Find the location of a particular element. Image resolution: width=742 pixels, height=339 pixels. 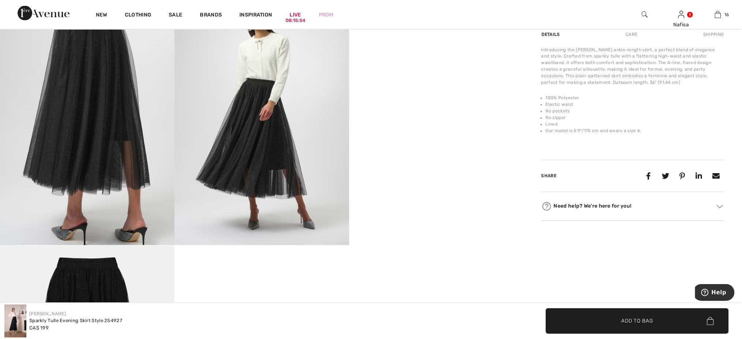

img: Arrow2.svg is located at coordinates (720, 206).